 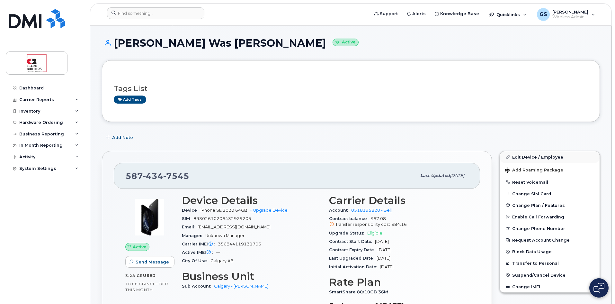 I want to click on span: Transfer responsibility cost, so click(x=363, y=224).